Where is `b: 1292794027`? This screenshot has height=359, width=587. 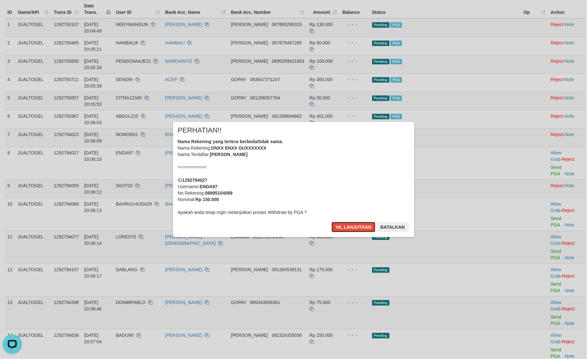 b: 1292794027 is located at coordinates (195, 180).